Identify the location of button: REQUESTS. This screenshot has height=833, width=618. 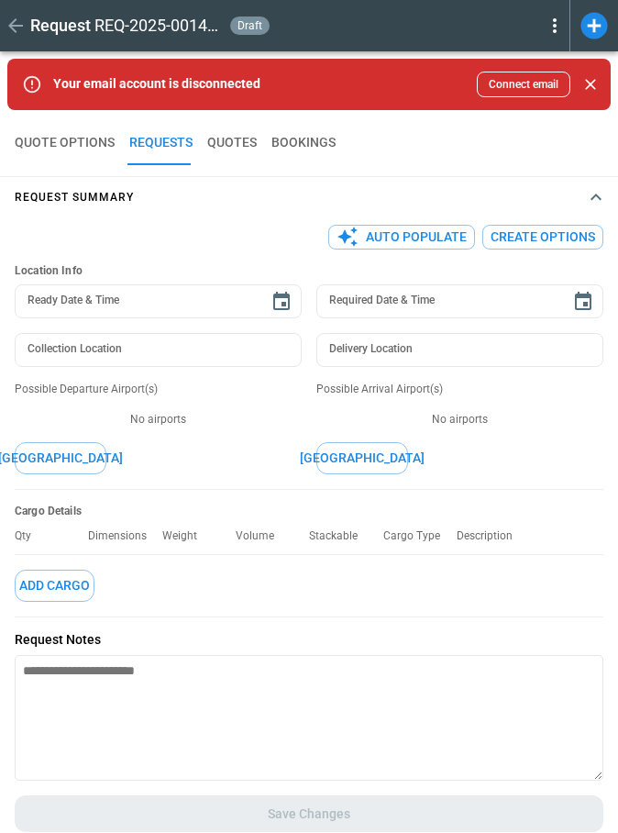
(160, 143).